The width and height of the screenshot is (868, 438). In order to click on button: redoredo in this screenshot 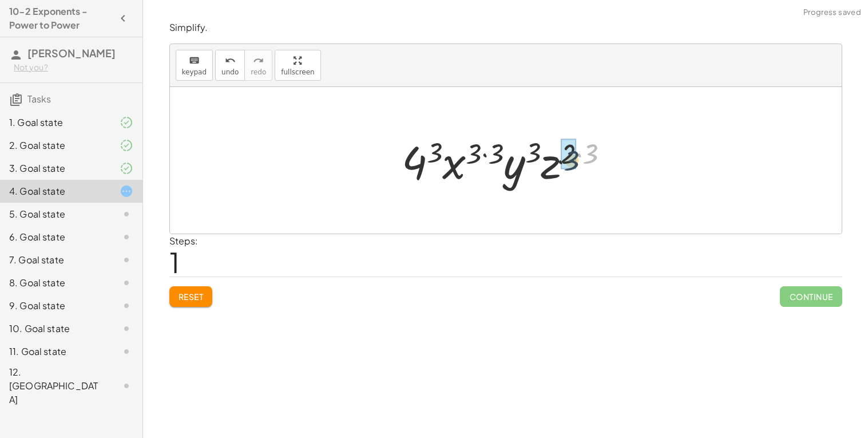, I will do `click(258, 65)`.